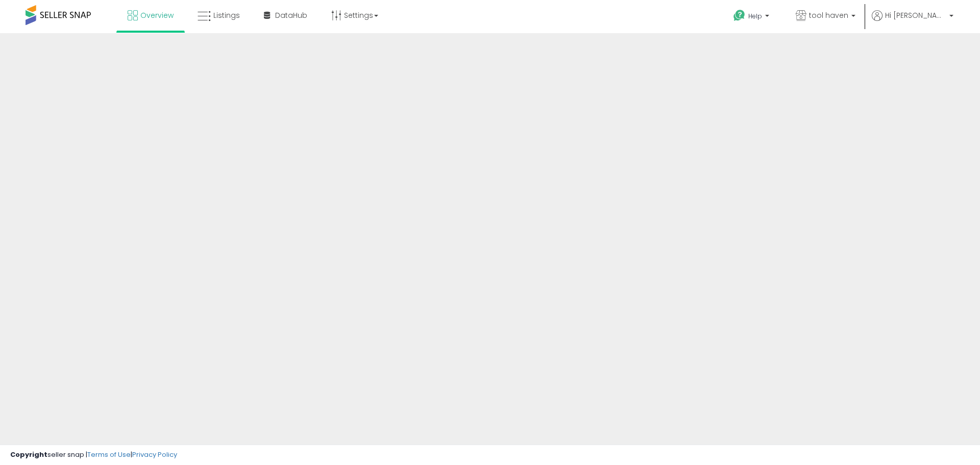 The image size is (980, 465). Describe the element at coordinates (157, 15) in the screenshot. I see `span: Overview` at that location.